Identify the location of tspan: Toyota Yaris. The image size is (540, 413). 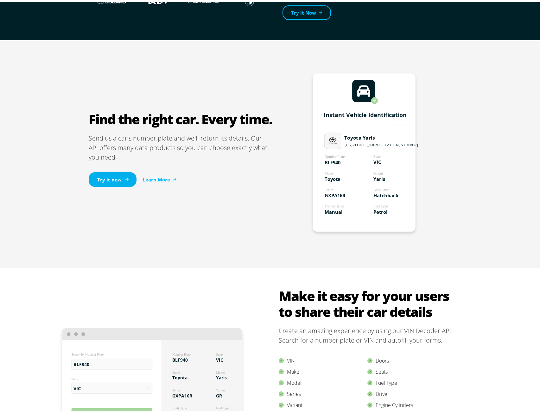
(360, 136).